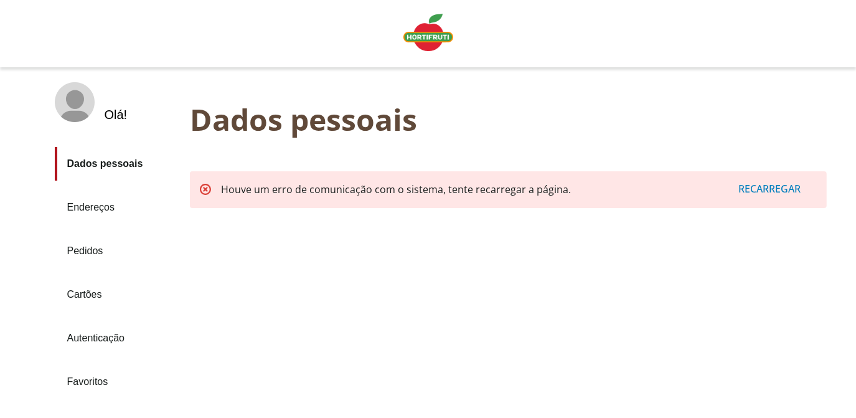  What do you see at coordinates (428, 34) in the screenshot?
I see `a: Logo` at bounding box center [428, 34].